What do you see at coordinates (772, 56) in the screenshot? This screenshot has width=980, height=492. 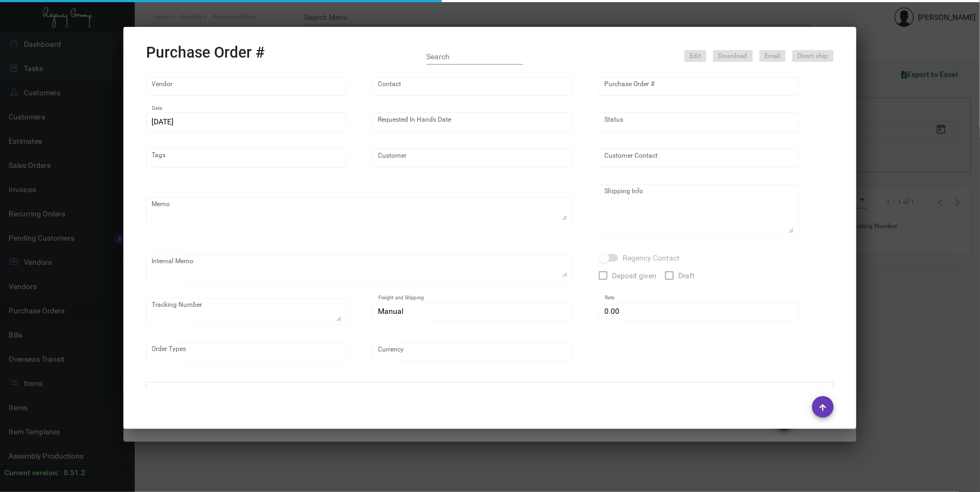 I see `span: Email` at bounding box center [772, 56].